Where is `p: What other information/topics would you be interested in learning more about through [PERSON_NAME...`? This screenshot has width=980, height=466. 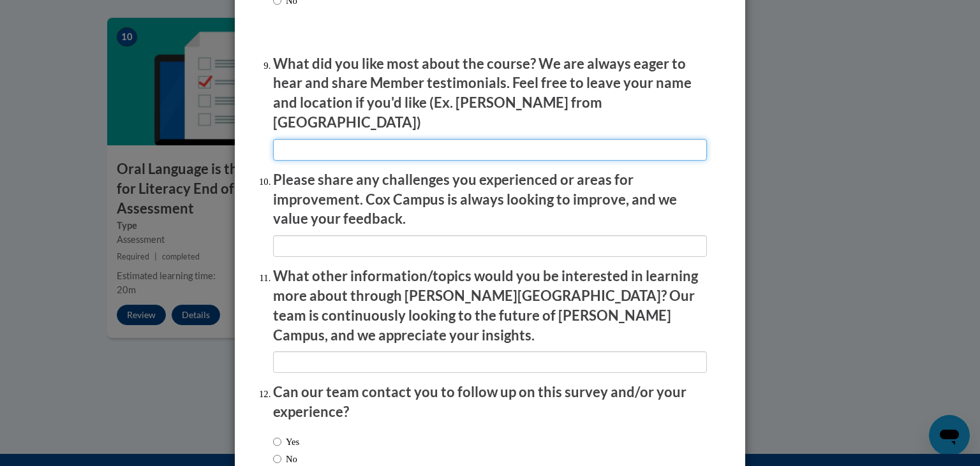 p: What other information/topics would you be interested in learning more about through [PERSON_NAME... is located at coordinates (490, 306).